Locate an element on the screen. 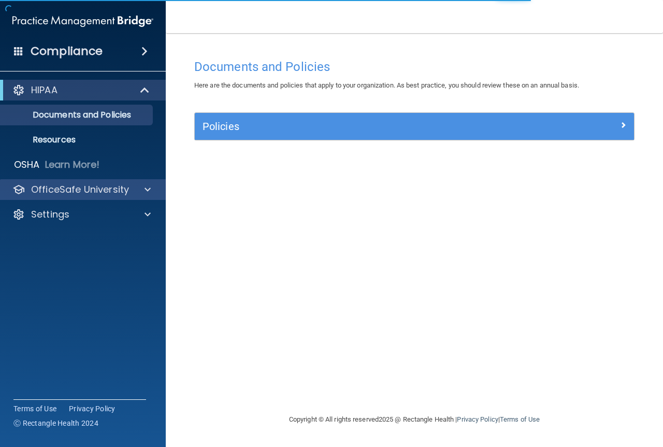  p: HIPAA is located at coordinates (44, 90).